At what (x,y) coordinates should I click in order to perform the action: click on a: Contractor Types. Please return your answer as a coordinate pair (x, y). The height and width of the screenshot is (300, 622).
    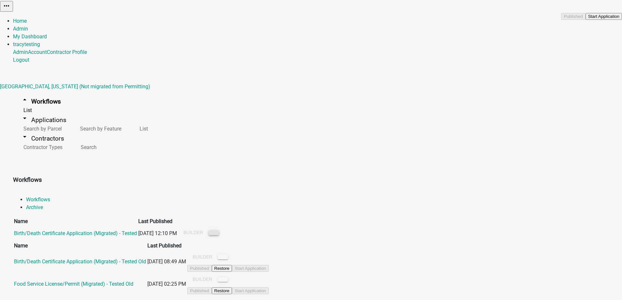
    Looking at the image, I should click on (42, 147).